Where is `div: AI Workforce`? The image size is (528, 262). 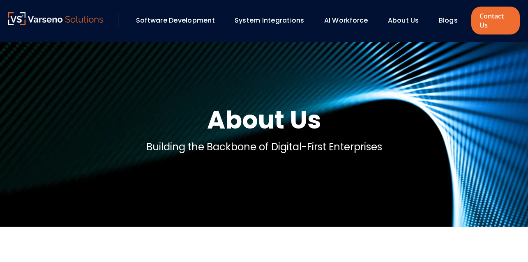 div: AI Workforce is located at coordinates (350, 21).